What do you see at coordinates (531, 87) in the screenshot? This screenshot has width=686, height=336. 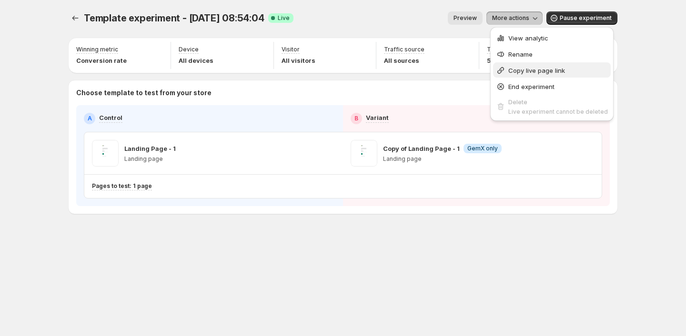 I see `span: End experiment` at bounding box center [531, 87].